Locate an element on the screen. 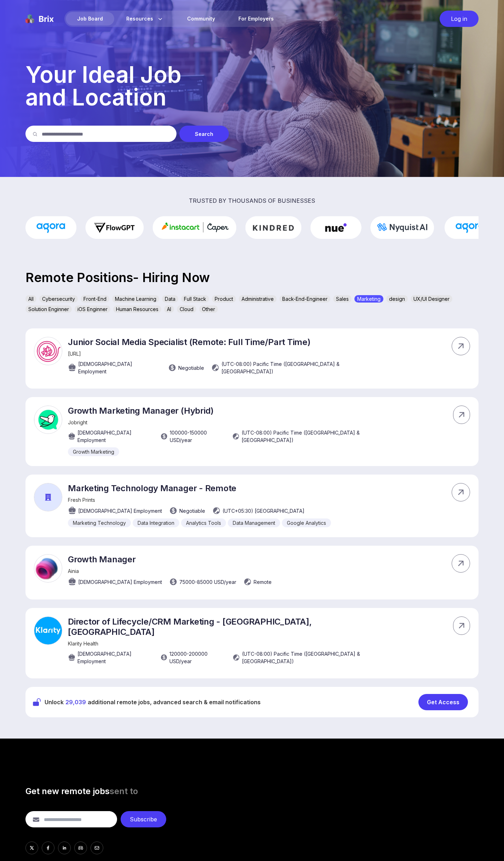 This screenshot has width=504, height=861. p: Junior Social Media Specialist (Remote: Full Time/Part Time) is located at coordinates (230, 342).